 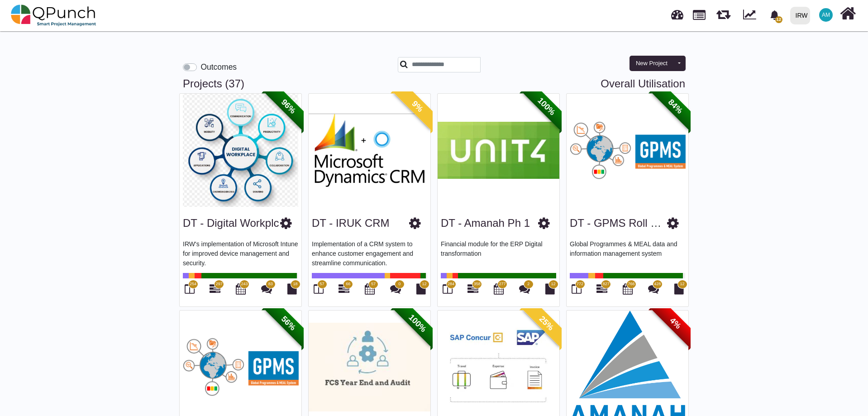 What do you see at coordinates (473, 290) in the screenshot?
I see `a: 358` at bounding box center [473, 290].